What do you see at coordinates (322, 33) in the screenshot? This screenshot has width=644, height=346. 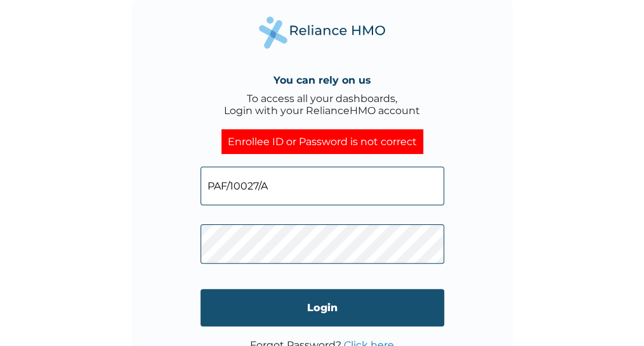 I see `img: Reliance Health's Logo` at bounding box center [322, 33].